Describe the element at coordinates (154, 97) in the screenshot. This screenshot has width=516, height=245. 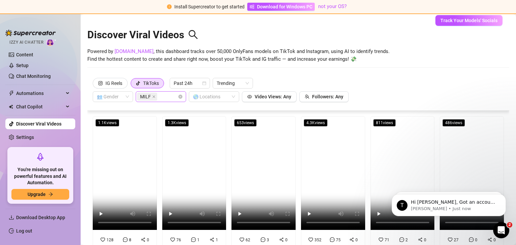
I see `span: close` at that location.